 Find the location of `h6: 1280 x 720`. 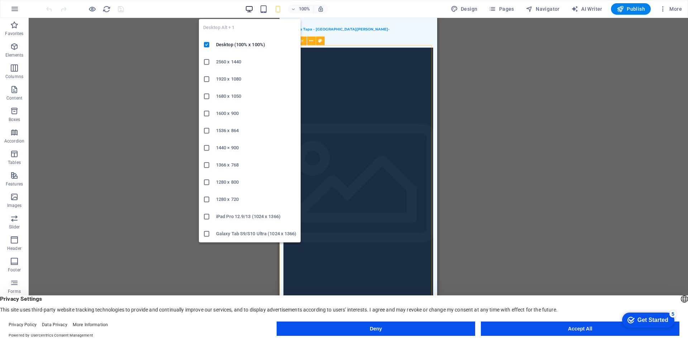

h6: 1280 x 720 is located at coordinates (256, 200).